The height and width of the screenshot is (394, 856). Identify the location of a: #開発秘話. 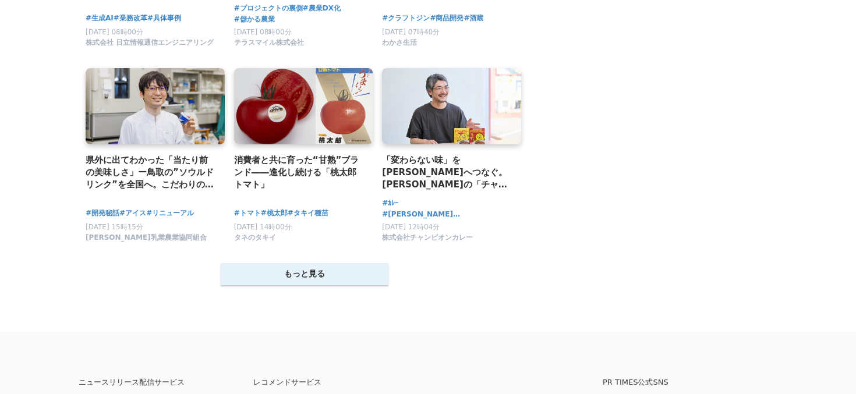
(102, 213).